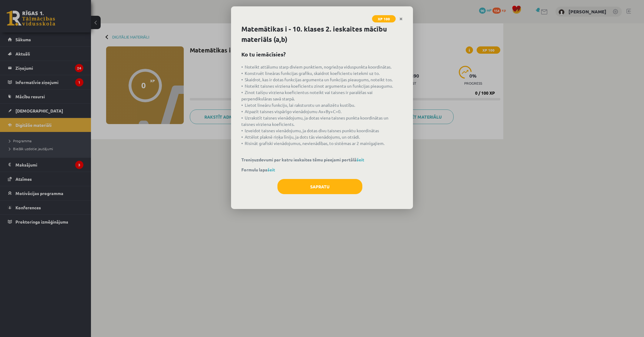 The image size is (644, 337). Describe the element at coordinates (303, 160) in the screenshot. I see `strong: Treniņuzdevumi par katru ieskaites tēmu pieejami portālā` at that location.